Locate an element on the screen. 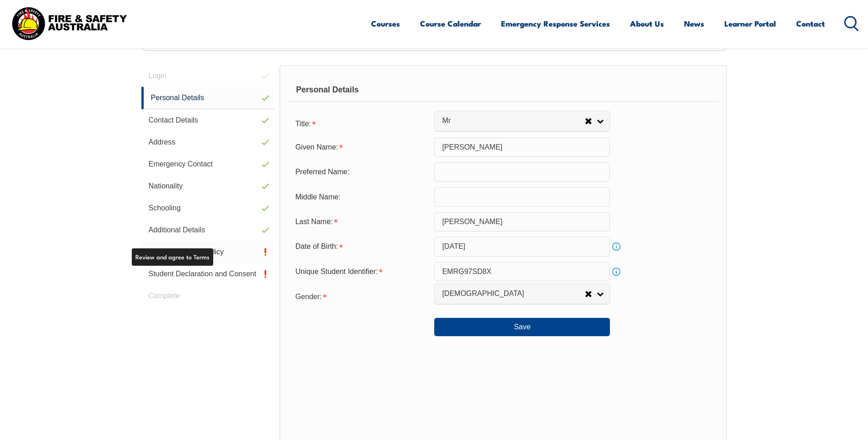  a: Privacy Notice & Policy is located at coordinates (208, 252).